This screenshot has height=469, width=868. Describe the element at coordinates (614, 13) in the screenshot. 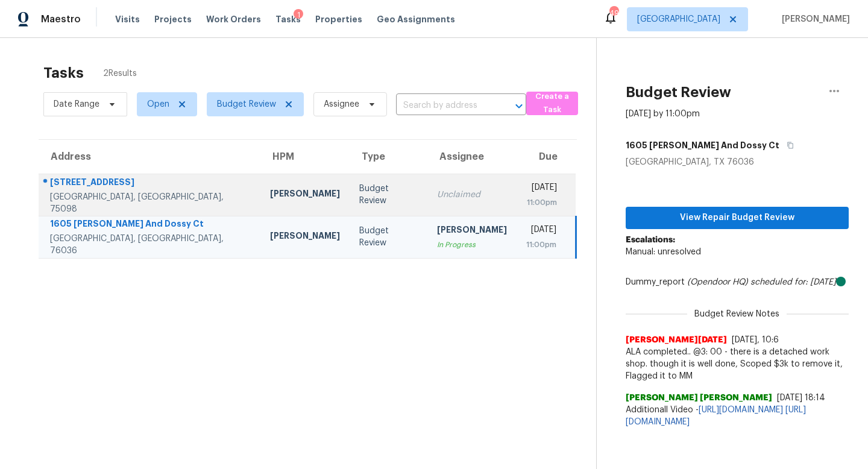

I see `div: 49` at that location.